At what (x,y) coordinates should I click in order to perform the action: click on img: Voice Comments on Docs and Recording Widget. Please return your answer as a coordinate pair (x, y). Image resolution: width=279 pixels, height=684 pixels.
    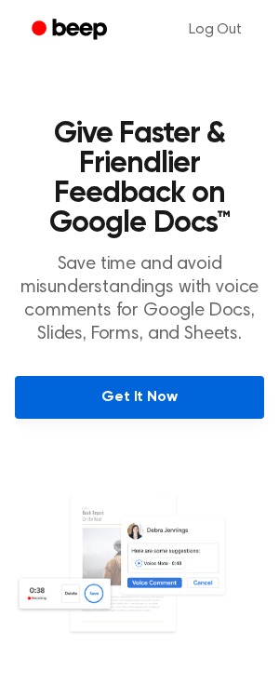
    Looking at the image, I should click on (140, 576).